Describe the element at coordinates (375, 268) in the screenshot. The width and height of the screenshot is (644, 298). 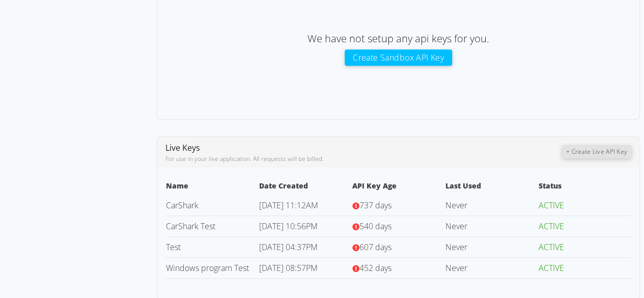
I see `span: 452 days` at that location.